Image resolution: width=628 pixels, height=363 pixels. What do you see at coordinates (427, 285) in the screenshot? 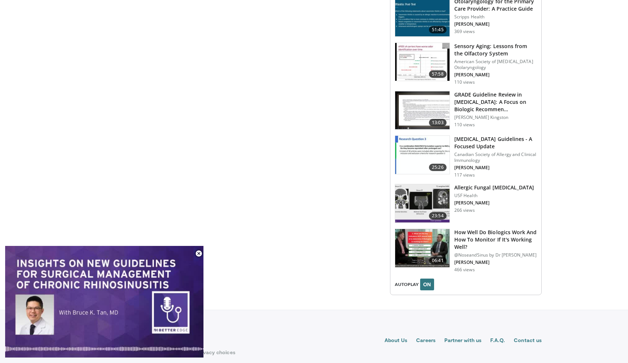
I see `button: ON` at bounding box center [427, 285].